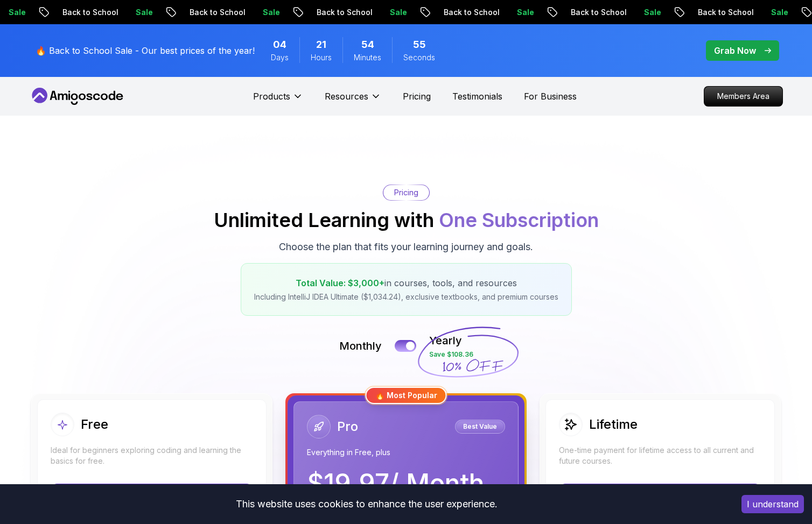  Describe the element at coordinates (152, 456) in the screenshot. I see `p: Ideal for beginners exploring coding and learning the basics for free.` at that location.